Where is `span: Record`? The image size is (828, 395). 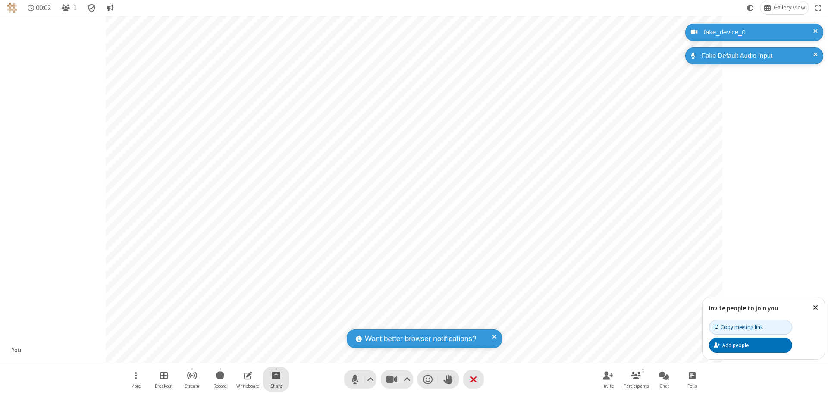 span: Record is located at coordinates (220, 386).